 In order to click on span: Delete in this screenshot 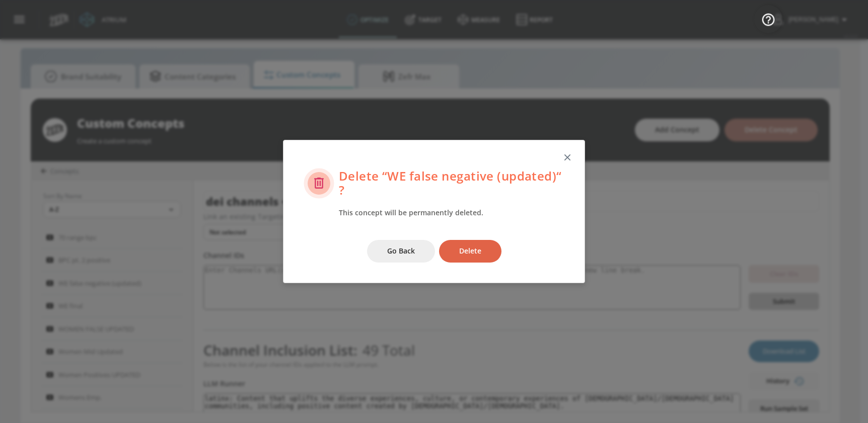, I will do `click(470, 251)`.